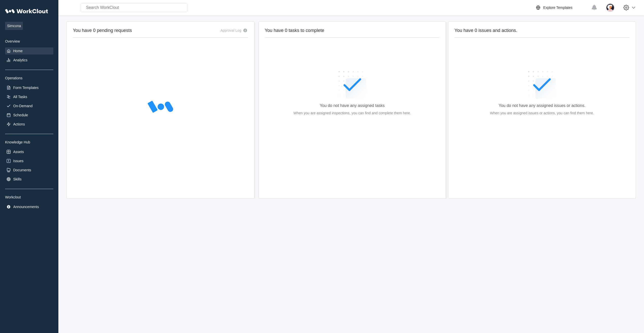 The height and width of the screenshot is (333, 644). I want to click on div: Explore Templates, so click(557, 7).